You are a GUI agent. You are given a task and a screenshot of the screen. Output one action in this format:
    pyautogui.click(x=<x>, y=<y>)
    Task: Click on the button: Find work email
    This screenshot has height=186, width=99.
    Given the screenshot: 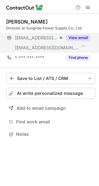 What is the action you would take?
    pyautogui.click(x=51, y=122)
    